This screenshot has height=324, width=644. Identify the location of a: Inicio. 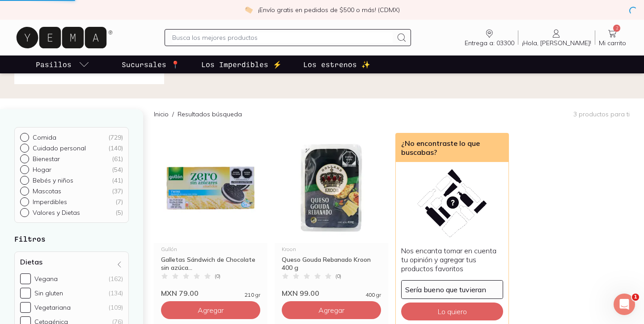
(161, 114).